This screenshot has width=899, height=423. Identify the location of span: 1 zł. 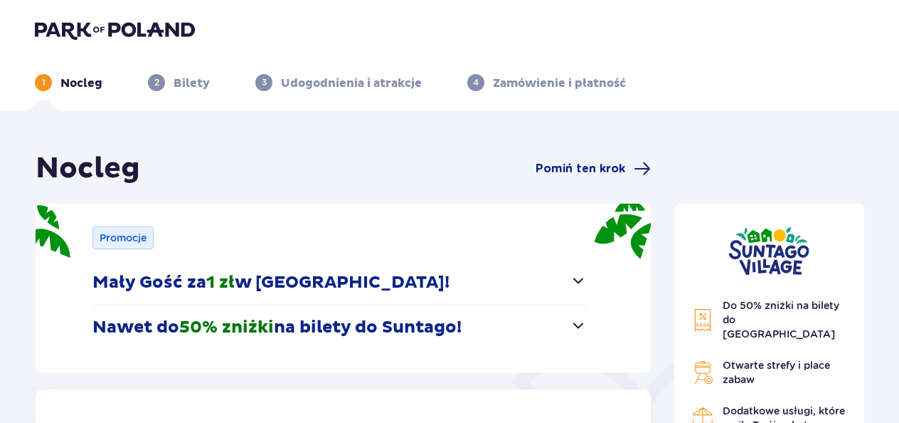
(221, 282).